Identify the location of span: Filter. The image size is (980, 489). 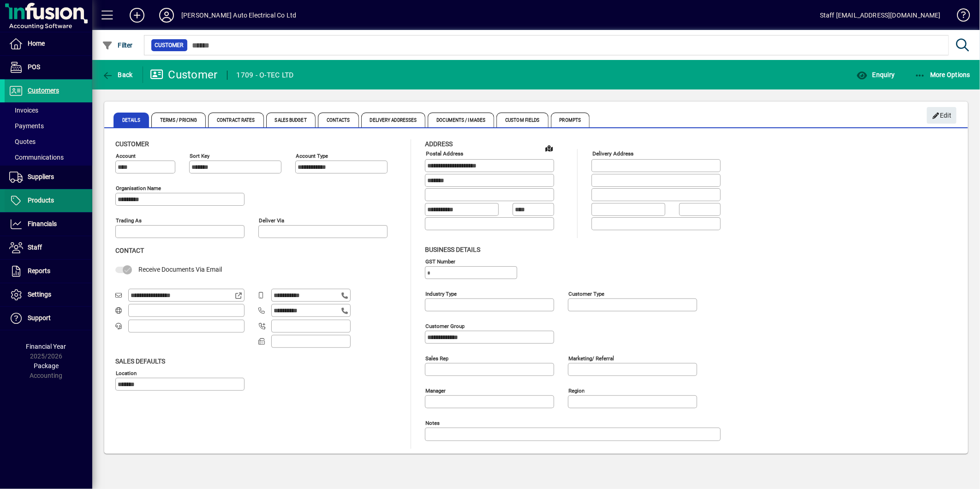
(117, 45).